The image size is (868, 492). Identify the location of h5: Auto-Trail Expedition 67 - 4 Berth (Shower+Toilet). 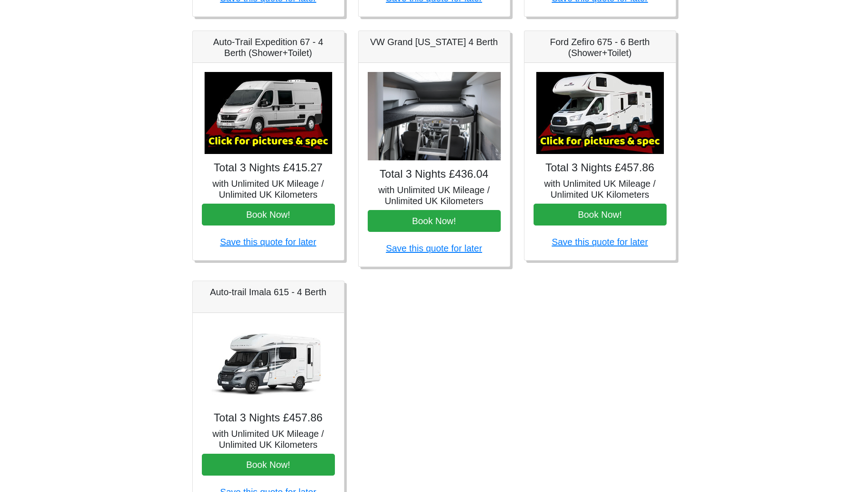
(268, 48).